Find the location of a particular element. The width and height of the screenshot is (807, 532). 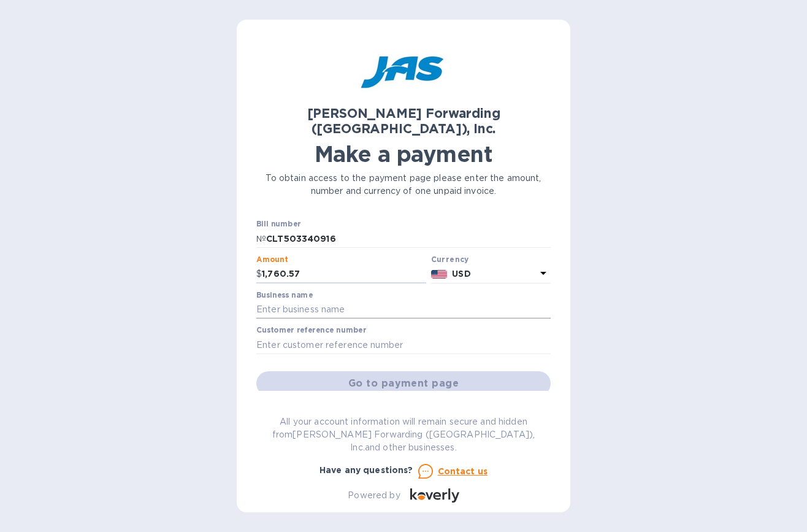

p: № is located at coordinates (261, 238).